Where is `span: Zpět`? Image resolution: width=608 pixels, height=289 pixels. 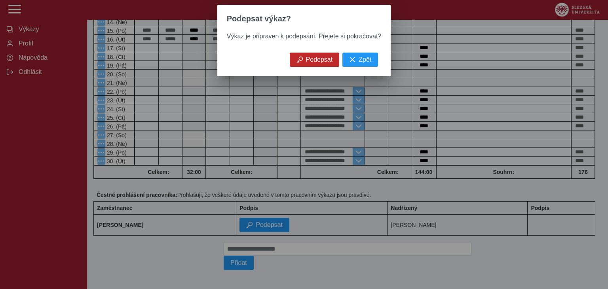
span: Zpět is located at coordinates (365, 60).